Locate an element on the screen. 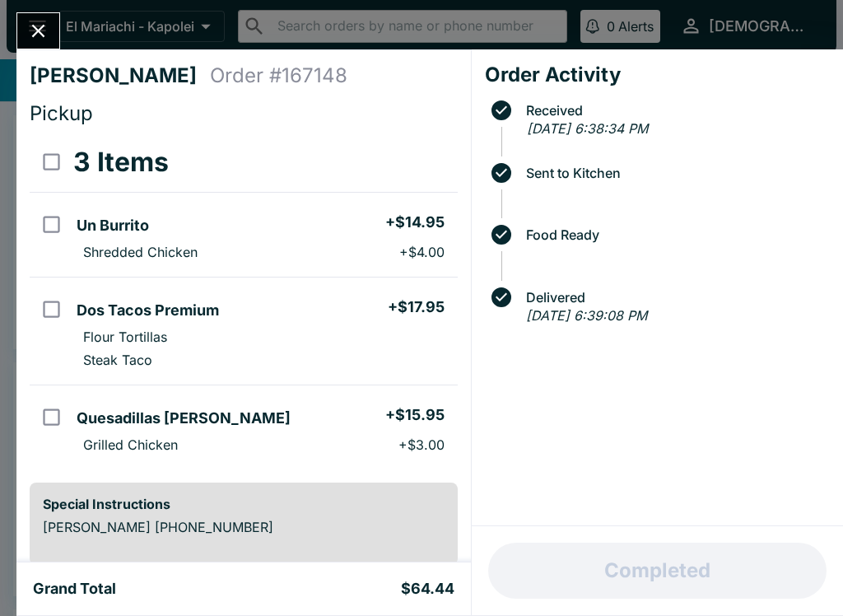 The width and height of the screenshot is (843, 616). h4: Order # 167148 is located at coordinates (279, 76).